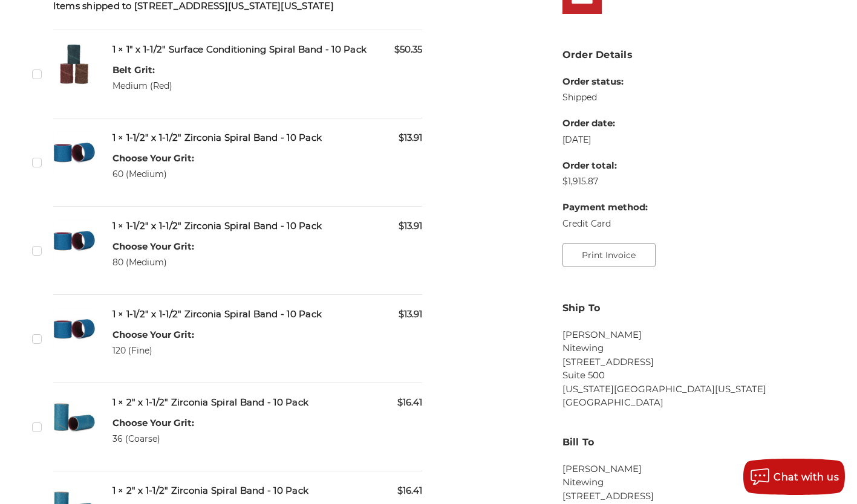 This screenshot has width=857, height=504. Describe the element at coordinates (153, 439) in the screenshot. I see `dd: 36 (Coarse)` at that location.